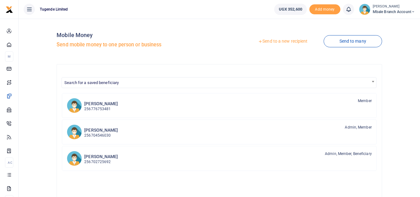  What do you see at coordinates (136, 45) in the screenshot?
I see `h5: Send mobile money to one person or business` at bounding box center [136, 45].